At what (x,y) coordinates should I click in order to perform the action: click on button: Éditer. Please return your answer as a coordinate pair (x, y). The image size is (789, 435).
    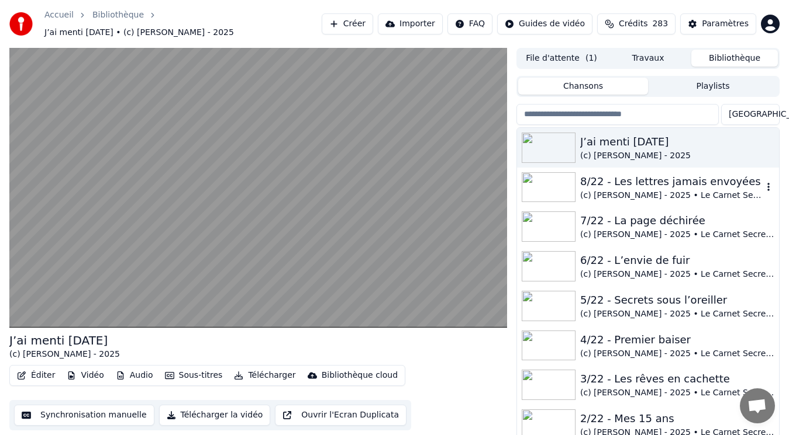
    Looking at the image, I should click on (36, 376).